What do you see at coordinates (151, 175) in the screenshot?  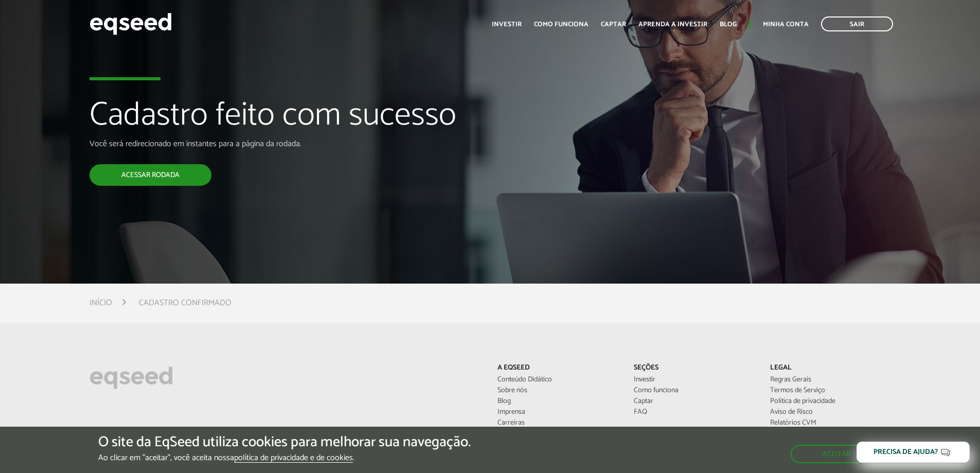 I see `a: Acessar rodada` at bounding box center [151, 175].